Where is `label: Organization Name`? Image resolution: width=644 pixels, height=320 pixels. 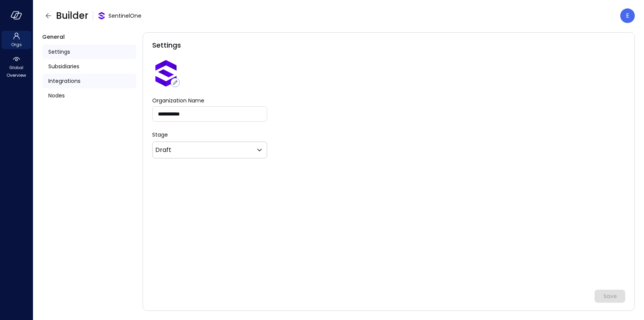 label: Organization Name is located at coordinates (210, 100).